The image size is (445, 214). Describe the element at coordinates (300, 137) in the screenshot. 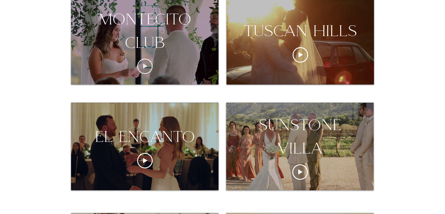

I see `div: sunstone villa` at that location.